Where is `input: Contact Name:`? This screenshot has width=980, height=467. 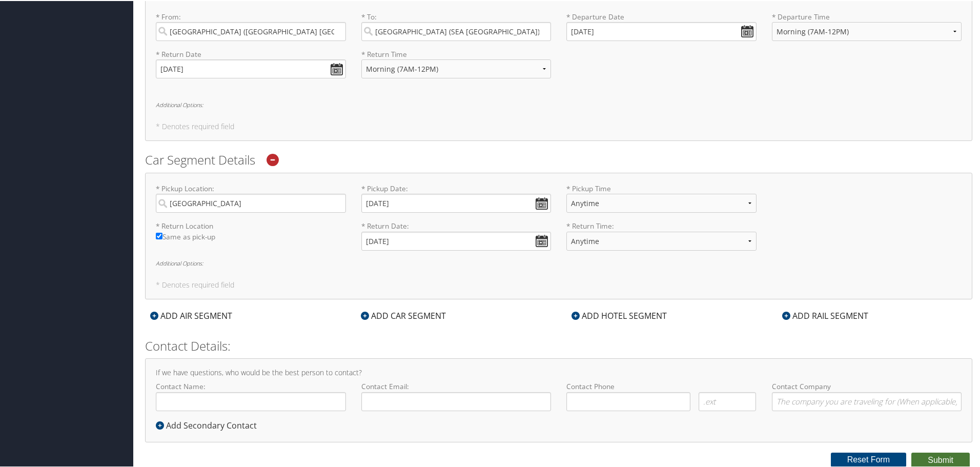 input: Contact Name: is located at coordinates (251, 400).